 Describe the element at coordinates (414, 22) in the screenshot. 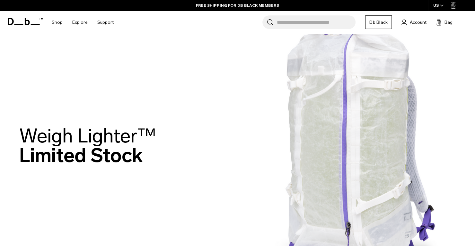

I see `a: Account` at that location.